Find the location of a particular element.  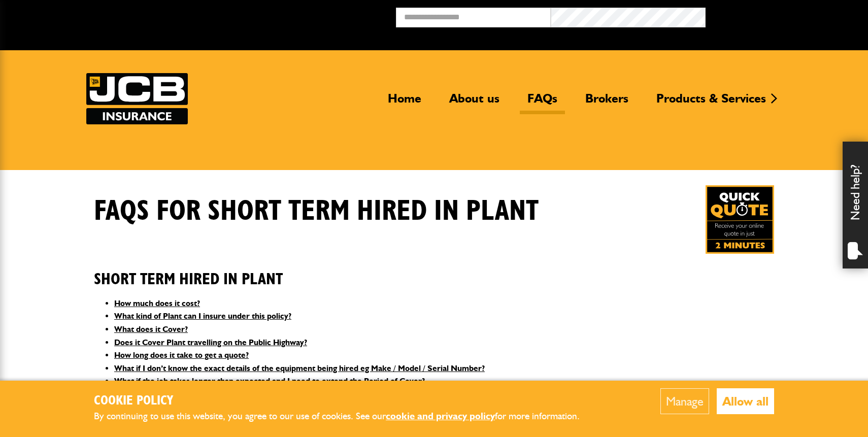

a: Get your insurance quote in just 2-minutes is located at coordinates (740, 219).